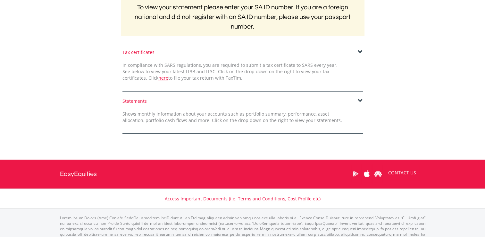 The width and height of the screenshot is (485, 237). What do you see at coordinates (78, 174) in the screenshot?
I see `div: EasyEquities` at bounding box center [78, 174].